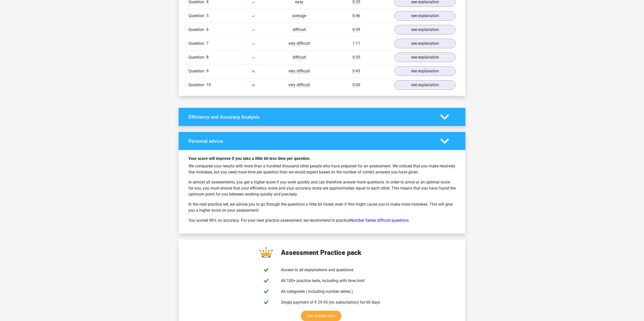 The image size is (644, 321). I want to click on span: 0:59, so click(356, 30).